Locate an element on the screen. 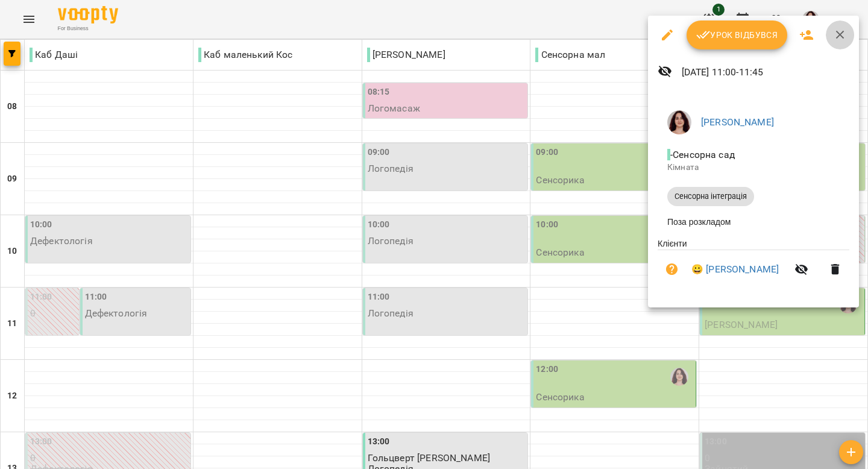  p: Кімната is located at coordinates (753, 168).